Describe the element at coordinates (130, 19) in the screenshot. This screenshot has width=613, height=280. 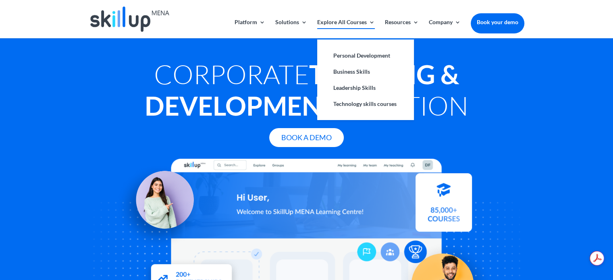
I see `img: Skillup Mena` at that location.